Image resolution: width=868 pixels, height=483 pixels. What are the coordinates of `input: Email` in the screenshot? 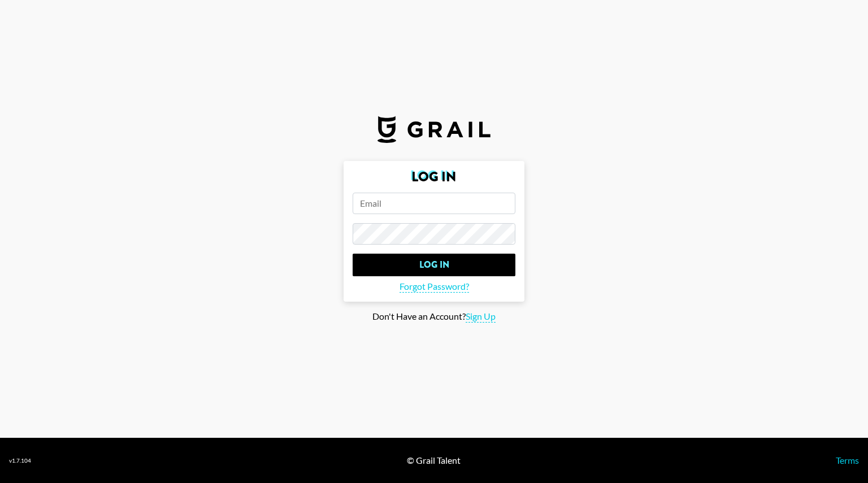 It's located at (434, 203).